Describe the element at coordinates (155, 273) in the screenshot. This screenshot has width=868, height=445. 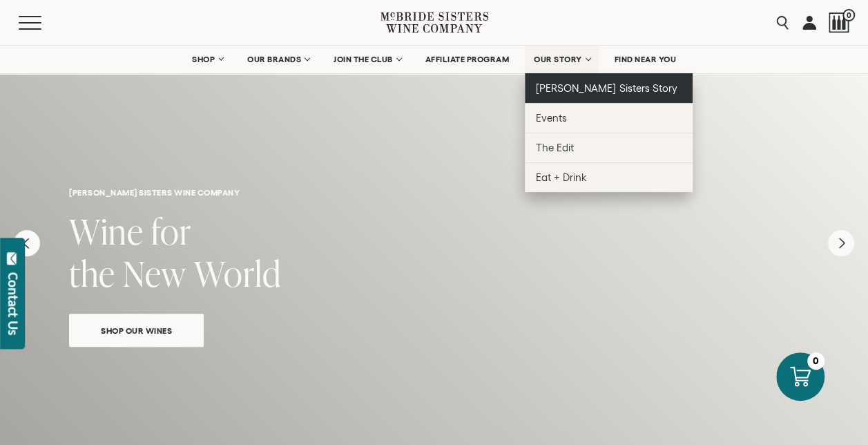
I see `span: New` at that location.